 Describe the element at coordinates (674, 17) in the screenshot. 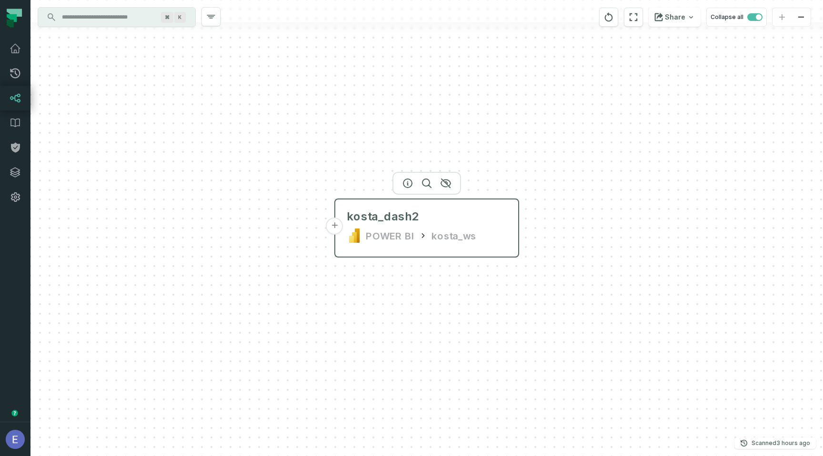

I see `button: Share` at that location.